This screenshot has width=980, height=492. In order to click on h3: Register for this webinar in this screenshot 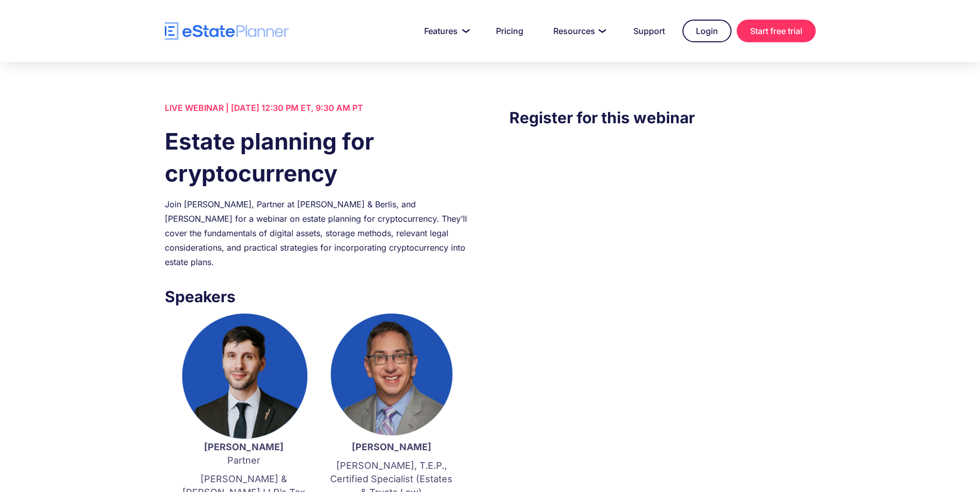, I will do `click(662, 117)`.